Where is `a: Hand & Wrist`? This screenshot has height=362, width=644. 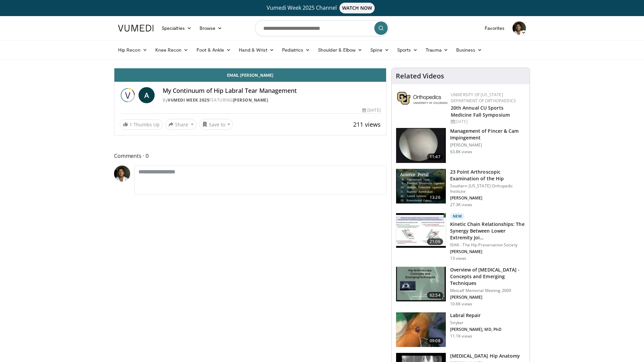 a: Hand & Wrist is located at coordinates (256, 50).